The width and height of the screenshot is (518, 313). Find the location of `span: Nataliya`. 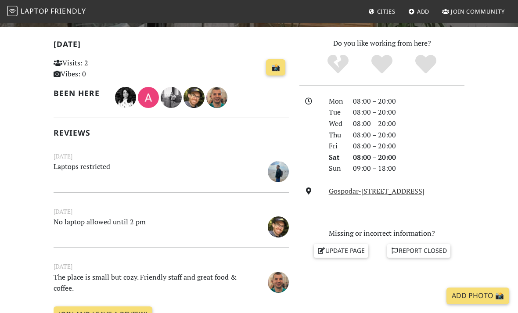

span: Nataliya is located at coordinates (172, 97).